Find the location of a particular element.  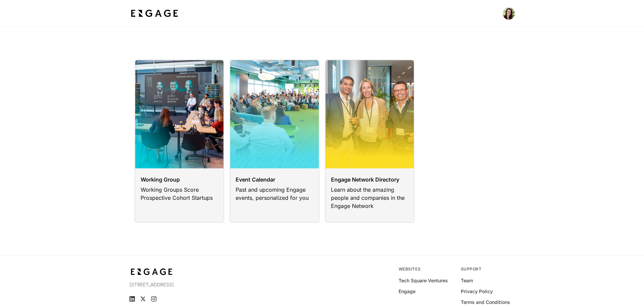

img: Profile picture of Donna Vieira is located at coordinates (509, 13).